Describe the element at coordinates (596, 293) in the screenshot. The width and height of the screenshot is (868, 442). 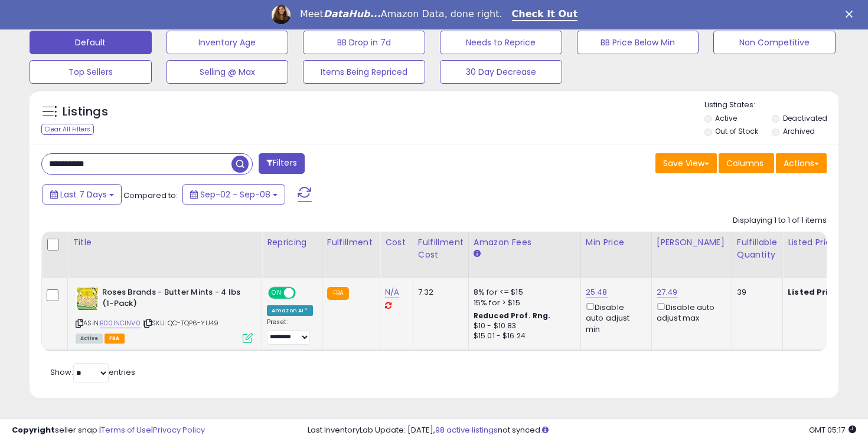
I see `a: 25.48` at that location.